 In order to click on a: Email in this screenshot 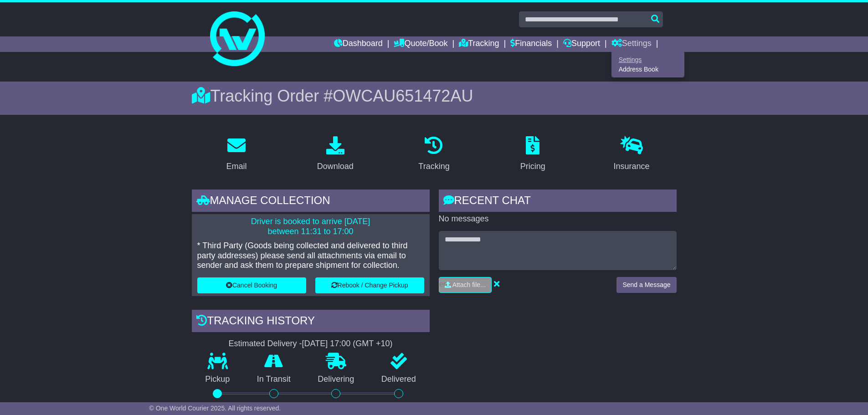, I will do `click(236, 154)`.